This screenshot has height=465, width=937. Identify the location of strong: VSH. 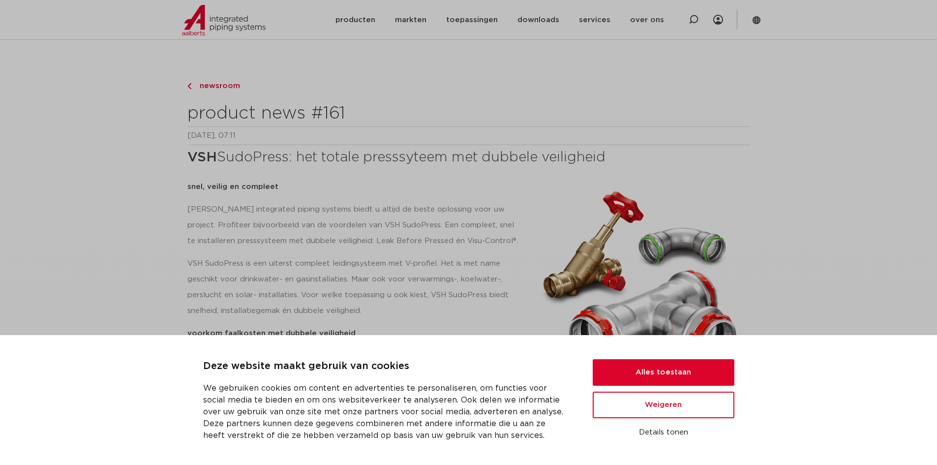
(202, 157).